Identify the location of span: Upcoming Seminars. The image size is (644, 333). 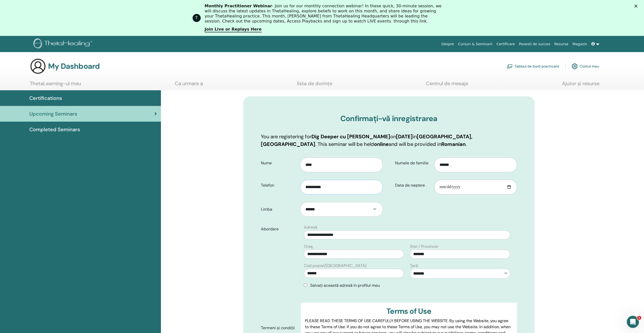
(53, 114).